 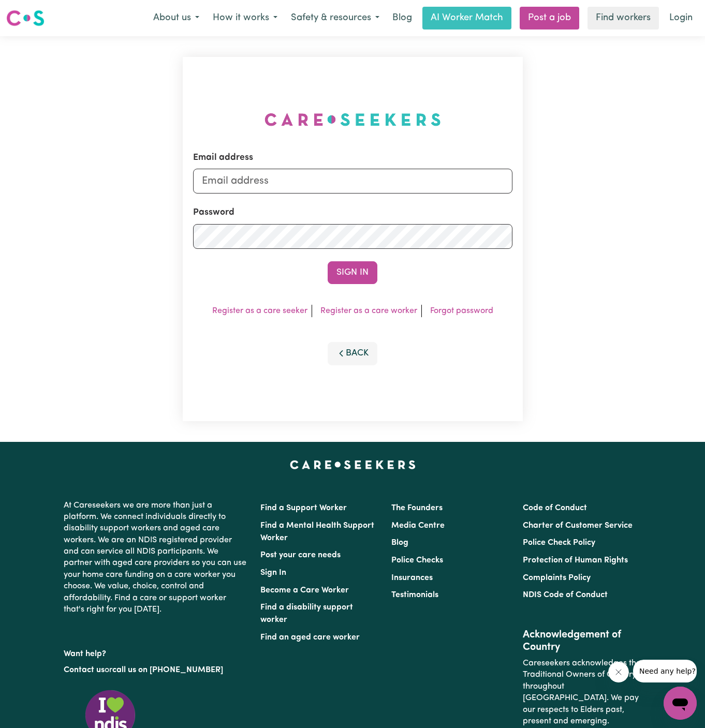 What do you see at coordinates (334, 18) in the screenshot?
I see `button: Safety & resources` at bounding box center [334, 18].